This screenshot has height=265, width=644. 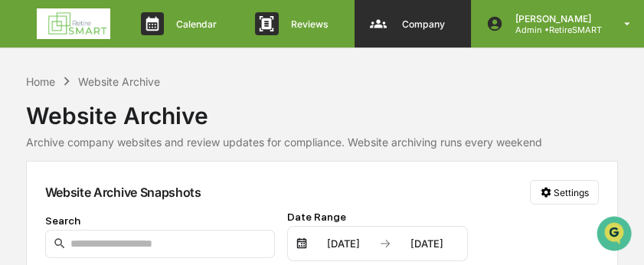 What do you see at coordinates (385, 244) in the screenshot?
I see `img: arrow right` at bounding box center [385, 244].